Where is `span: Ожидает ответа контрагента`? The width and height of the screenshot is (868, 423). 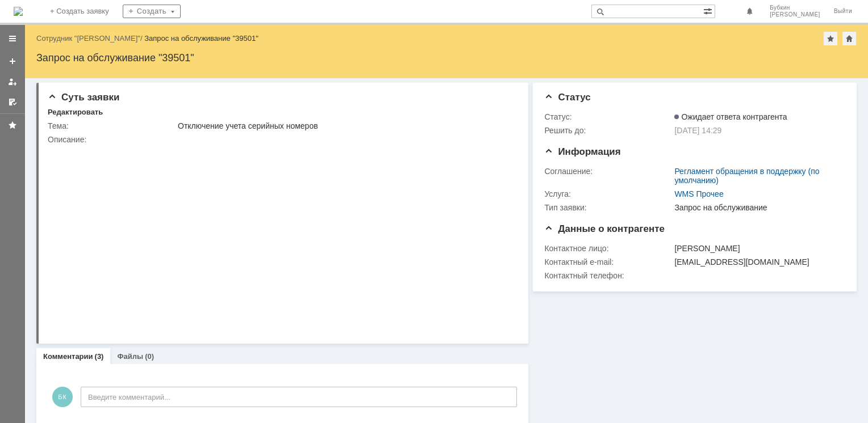 span: Ожидает ответа контрагента is located at coordinates (731, 117).